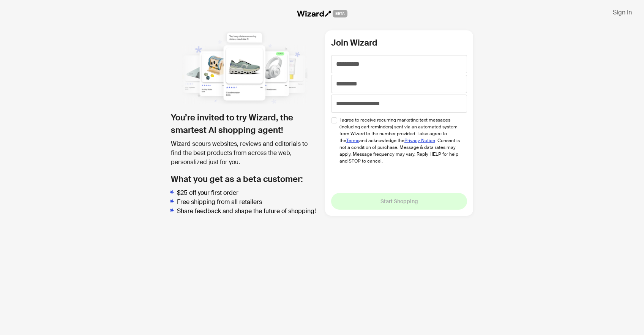  Describe the element at coordinates (622, 12) in the screenshot. I see `span: Sign In` at that location.